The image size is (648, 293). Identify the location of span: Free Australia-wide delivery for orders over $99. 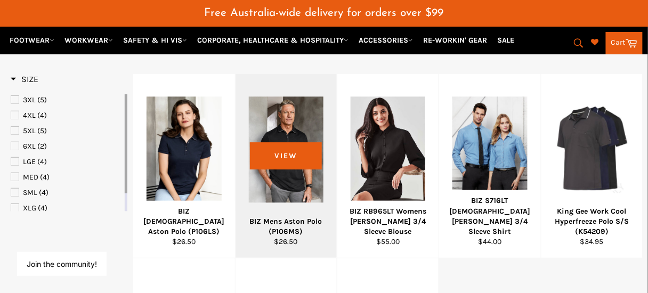
(324, 13).